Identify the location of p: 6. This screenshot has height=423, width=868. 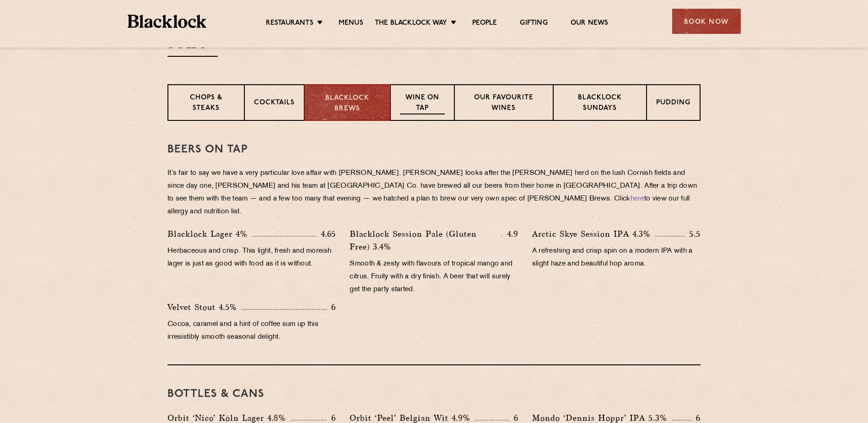
(332, 307).